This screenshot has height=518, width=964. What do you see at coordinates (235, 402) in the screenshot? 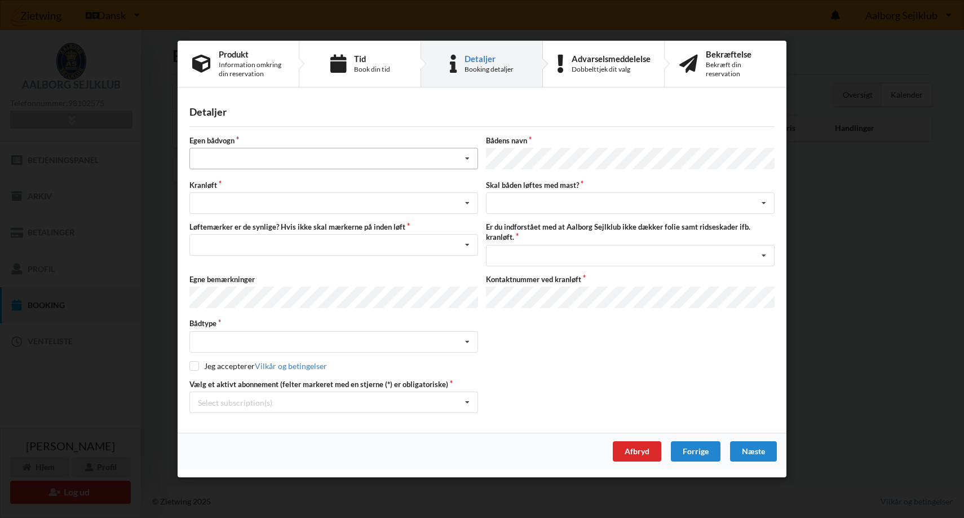
I see `div: Select subscription(s)` at bounding box center [235, 402].